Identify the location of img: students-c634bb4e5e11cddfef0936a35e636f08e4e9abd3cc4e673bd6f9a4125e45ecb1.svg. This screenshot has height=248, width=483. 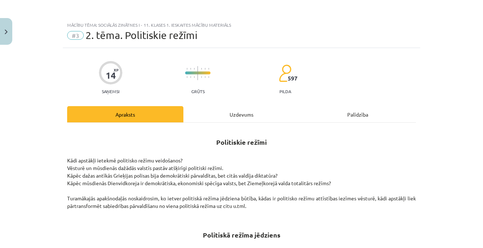
(285, 73).